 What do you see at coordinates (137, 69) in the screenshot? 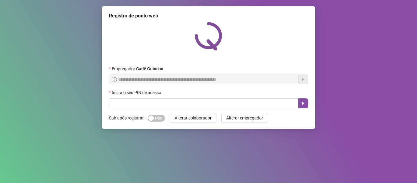
I see `span: Empregador :` at bounding box center [137, 69].